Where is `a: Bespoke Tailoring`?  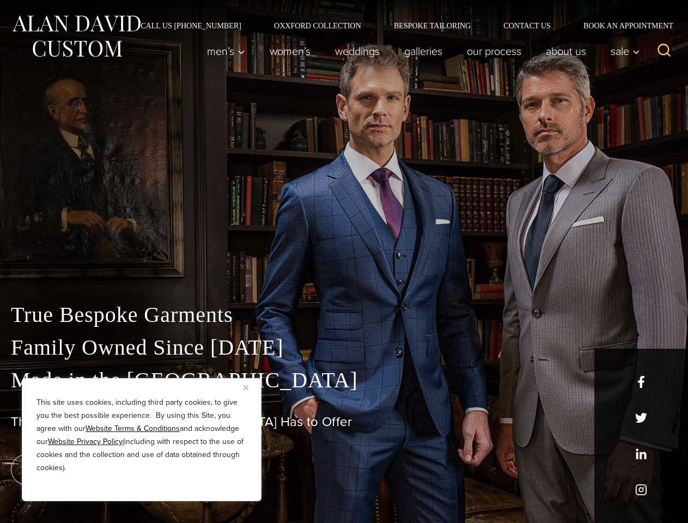 a: Bespoke Tailoring is located at coordinates (432, 26).